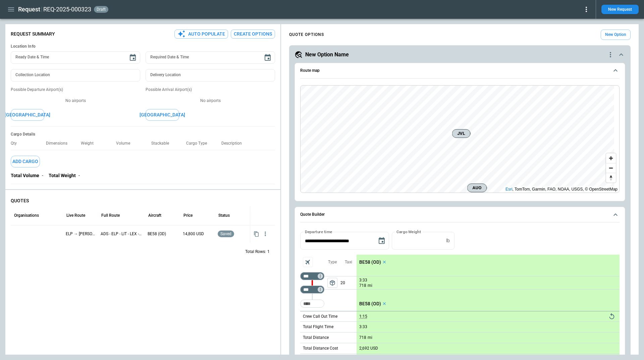 Image resolution: width=644 pixels, height=360 pixels. What do you see at coordinates (332, 283) in the screenshot?
I see `span: Type of sector` at bounding box center [332, 283].